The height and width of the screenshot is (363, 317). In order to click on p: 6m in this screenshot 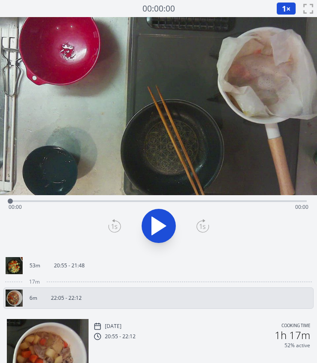, I will do `click(33, 298)`.